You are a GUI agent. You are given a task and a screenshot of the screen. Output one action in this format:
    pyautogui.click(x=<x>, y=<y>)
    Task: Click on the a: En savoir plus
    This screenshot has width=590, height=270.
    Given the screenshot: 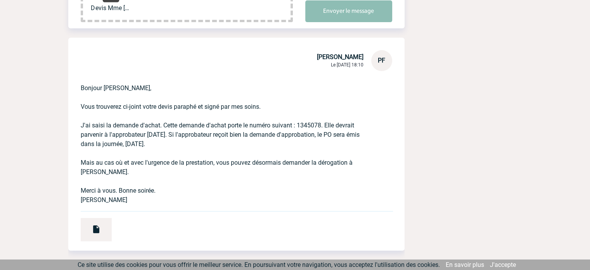 What is the action you would take?
    pyautogui.click(x=465, y=264)
    